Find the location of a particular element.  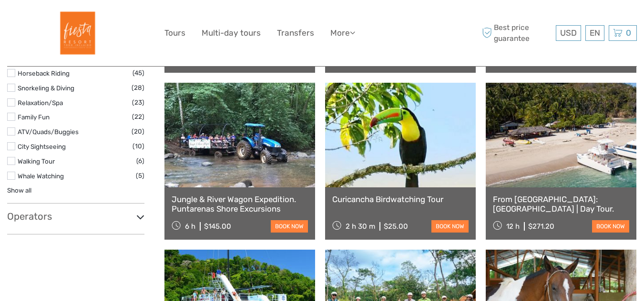

span: USD is located at coordinates (568, 32).